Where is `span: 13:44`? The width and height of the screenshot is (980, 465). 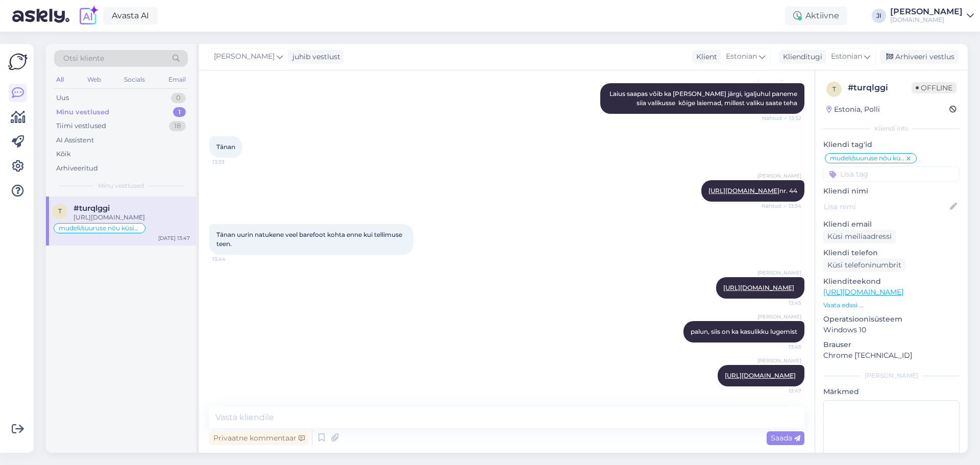 span: 13:44 is located at coordinates (231, 259).